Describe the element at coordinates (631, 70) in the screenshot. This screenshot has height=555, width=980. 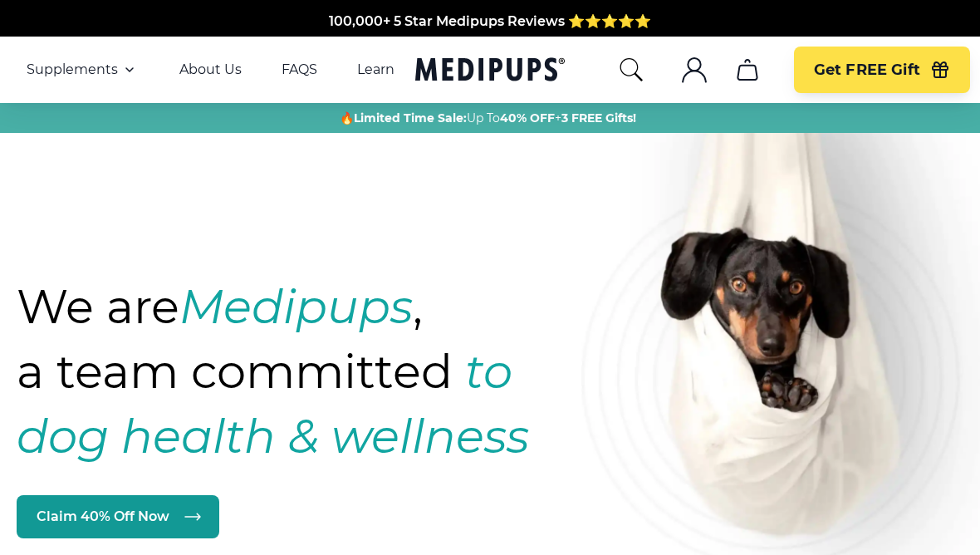
I see `button: search` at that location.